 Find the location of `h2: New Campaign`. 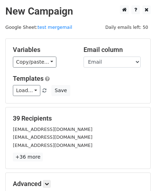

h2: New Campaign is located at coordinates (78, 11).